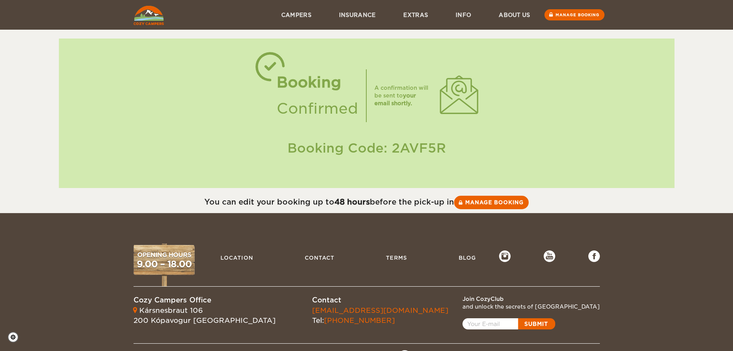 The width and height of the screenshot is (733, 351). What do you see at coordinates (380, 315) in the screenshot?
I see `div: Tel:` at bounding box center [380, 315].